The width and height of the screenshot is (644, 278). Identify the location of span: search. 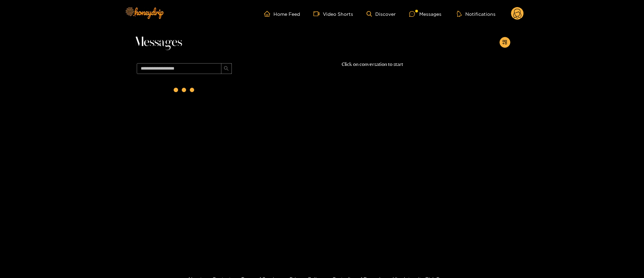
(226, 68).